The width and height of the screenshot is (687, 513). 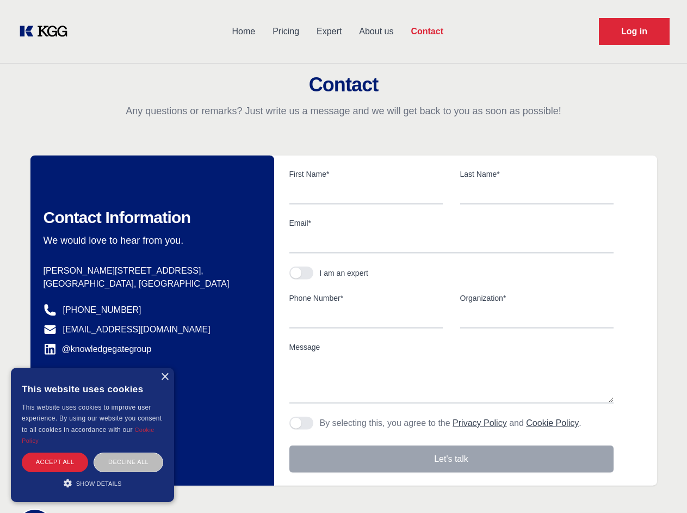 I want to click on span: Show details, so click(x=99, y=483).